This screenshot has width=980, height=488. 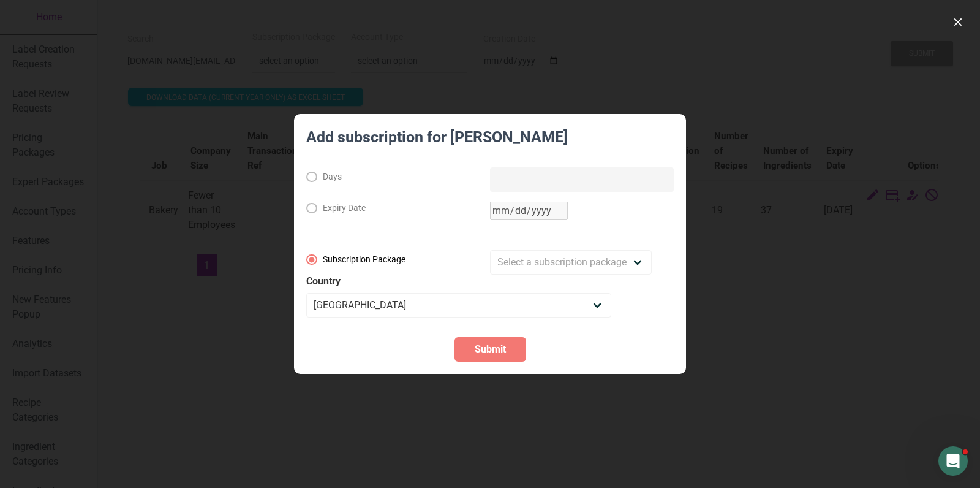 I want to click on span: Submit, so click(x=490, y=349).